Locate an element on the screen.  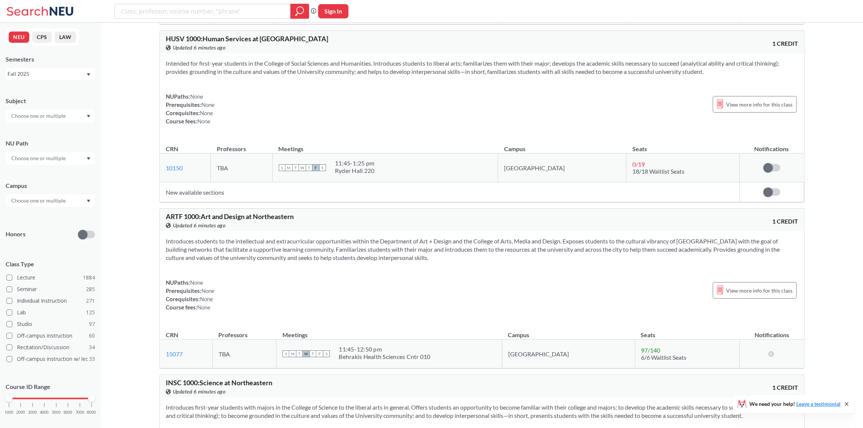
label: Off-campus instruction is located at coordinates (51, 336).